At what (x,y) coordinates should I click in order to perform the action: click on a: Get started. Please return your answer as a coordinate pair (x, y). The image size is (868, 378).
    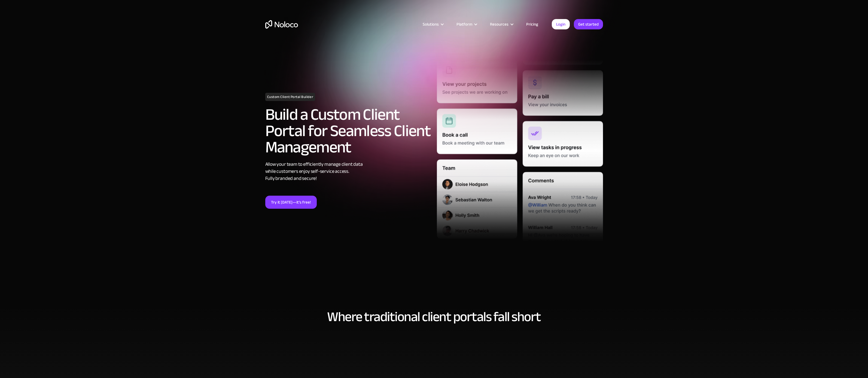
    Looking at the image, I should click on (589, 24).